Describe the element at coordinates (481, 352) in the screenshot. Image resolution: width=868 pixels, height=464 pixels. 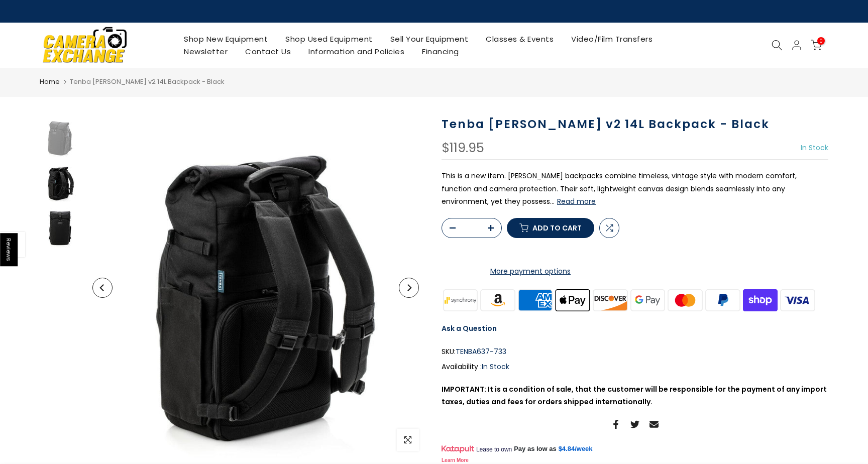
I see `span: TENBA637-733` at that location.